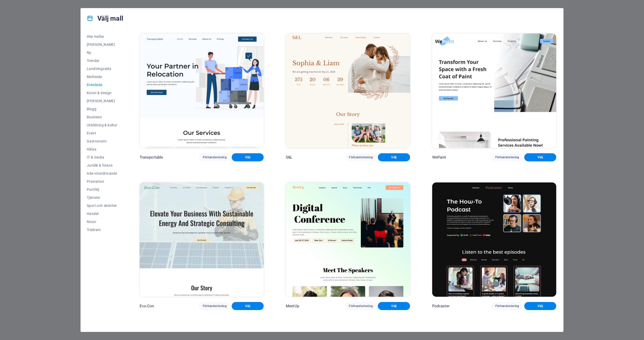 The width and height of the screenshot is (644, 340). Describe the element at coordinates (289, 157) in the screenshot. I see `p: S&L` at that location.